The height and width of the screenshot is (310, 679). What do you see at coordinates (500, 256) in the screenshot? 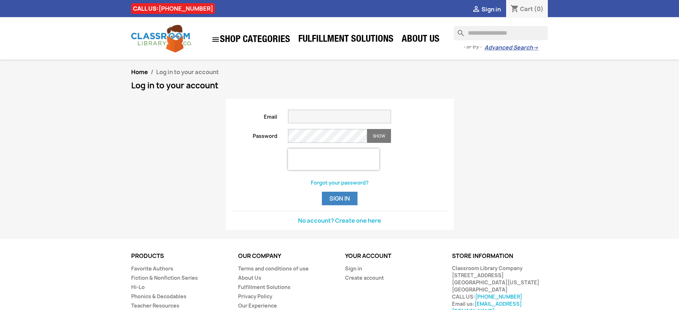
I see `p: Store information` at bounding box center [500, 256].